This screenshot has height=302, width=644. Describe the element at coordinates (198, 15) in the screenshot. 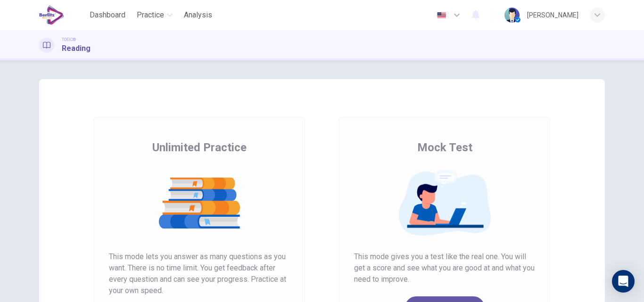

I see `span: Analysis` at that location.